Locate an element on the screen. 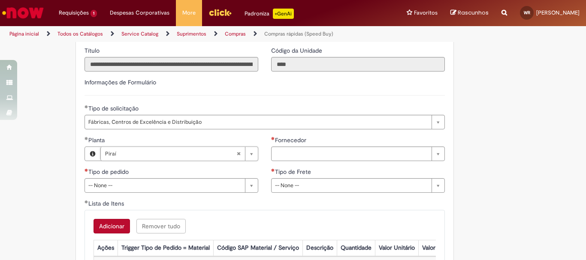  span: Lista de Itens is located at coordinates (107, 204).